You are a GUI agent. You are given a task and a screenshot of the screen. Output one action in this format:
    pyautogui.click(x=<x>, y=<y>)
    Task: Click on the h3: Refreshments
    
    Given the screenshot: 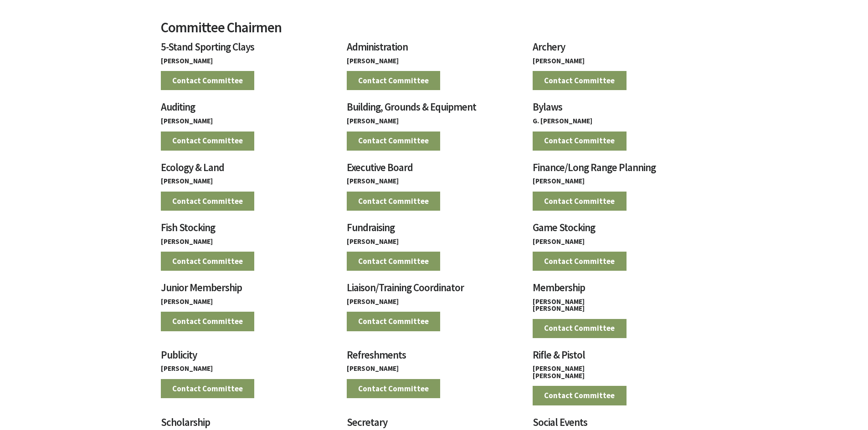 What is the action you would take?
    pyautogui.click(x=433, y=357)
    